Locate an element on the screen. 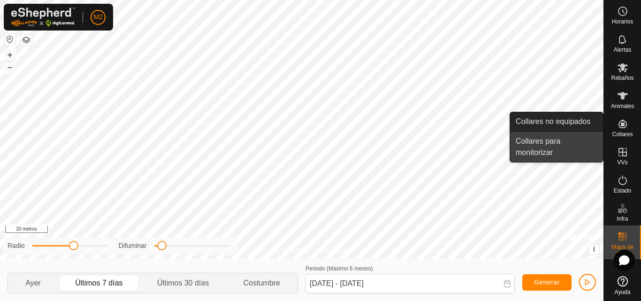  font: Alertas is located at coordinates (623, 50).